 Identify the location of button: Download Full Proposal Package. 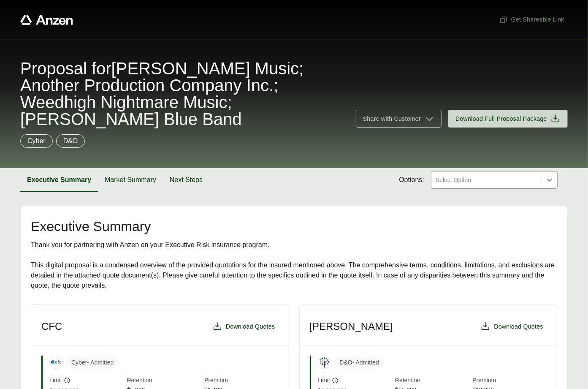
(507, 119).